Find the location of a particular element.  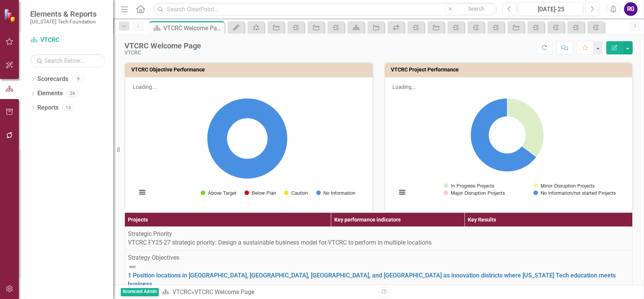

div: 9 is located at coordinates (78, 79).